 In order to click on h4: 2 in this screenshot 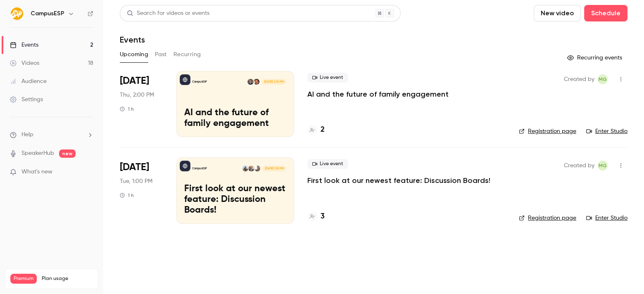, I will do `click(322, 130)`.